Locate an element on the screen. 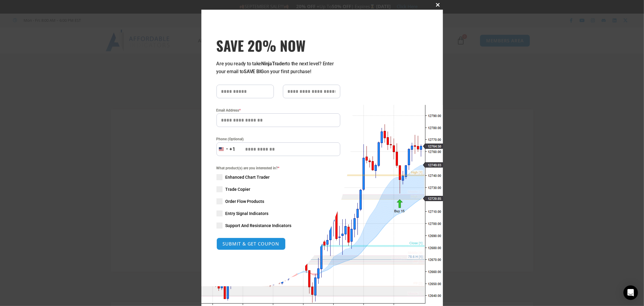 The height and width of the screenshot is (306, 644). label: Trade Copier is located at coordinates (278, 189).